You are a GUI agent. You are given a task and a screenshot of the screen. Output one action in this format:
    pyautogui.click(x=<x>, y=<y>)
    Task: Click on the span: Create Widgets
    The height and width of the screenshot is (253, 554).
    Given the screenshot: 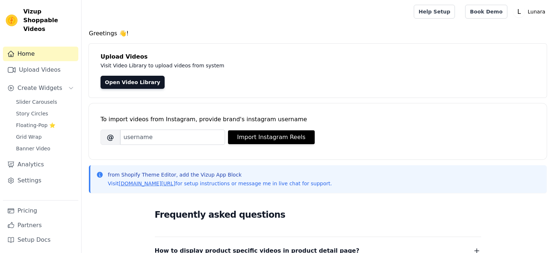 What is the action you would take?
    pyautogui.click(x=40, y=88)
    